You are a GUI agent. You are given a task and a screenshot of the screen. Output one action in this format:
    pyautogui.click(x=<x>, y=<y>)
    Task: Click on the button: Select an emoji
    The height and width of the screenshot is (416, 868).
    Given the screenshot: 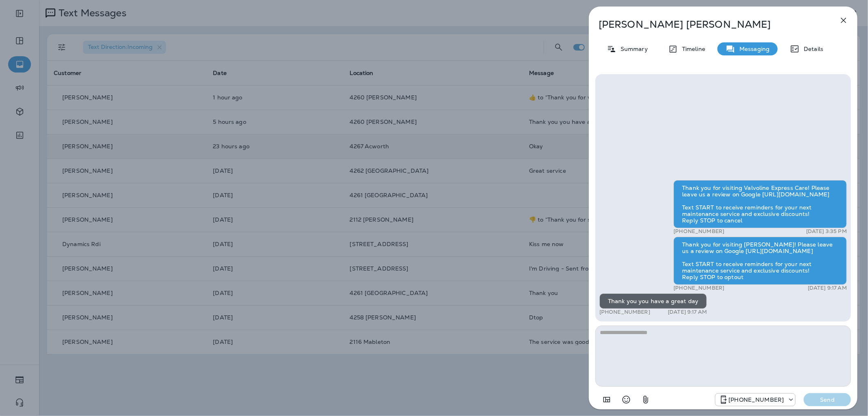 What is the action you would take?
    pyautogui.click(x=627, y=399)
    